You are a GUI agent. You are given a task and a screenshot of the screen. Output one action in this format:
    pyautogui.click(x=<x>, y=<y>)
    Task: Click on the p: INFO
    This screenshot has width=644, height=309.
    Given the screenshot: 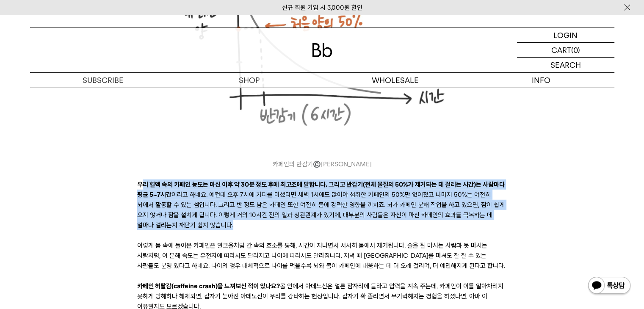 What is the action you would take?
    pyautogui.click(x=541, y=80)
    